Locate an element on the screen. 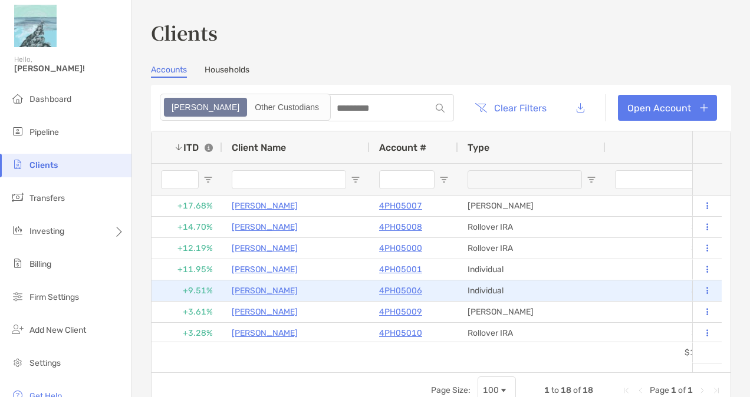 The image size is (750, 397). img: firm-settings icon is located at coordinates (18, 296).